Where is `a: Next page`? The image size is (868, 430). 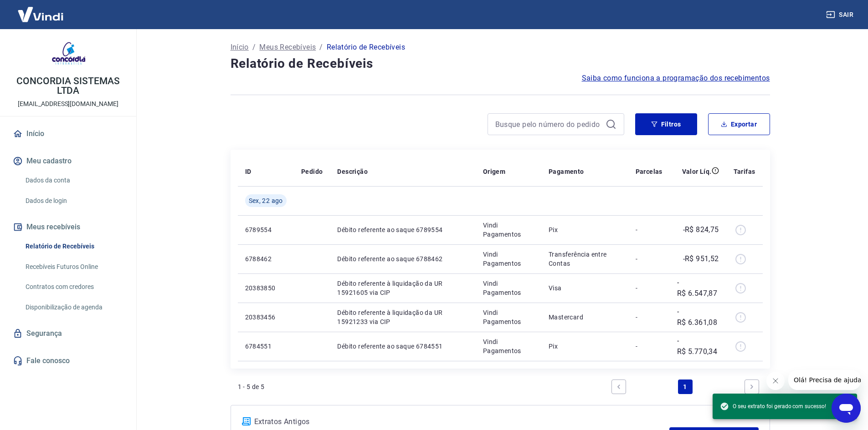 a: Next page is located at coordinates (752, 388).